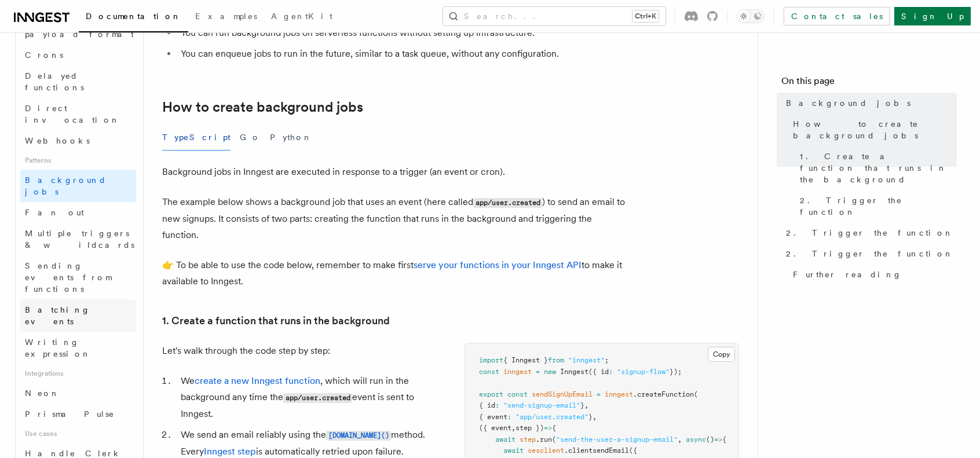 Image resolution: width=980 pixels, height=458 pixels. Describe the element at coordinates (617, 439) in the screenshot. I see `span: "send-the-user-a-signup-email"` at that location.